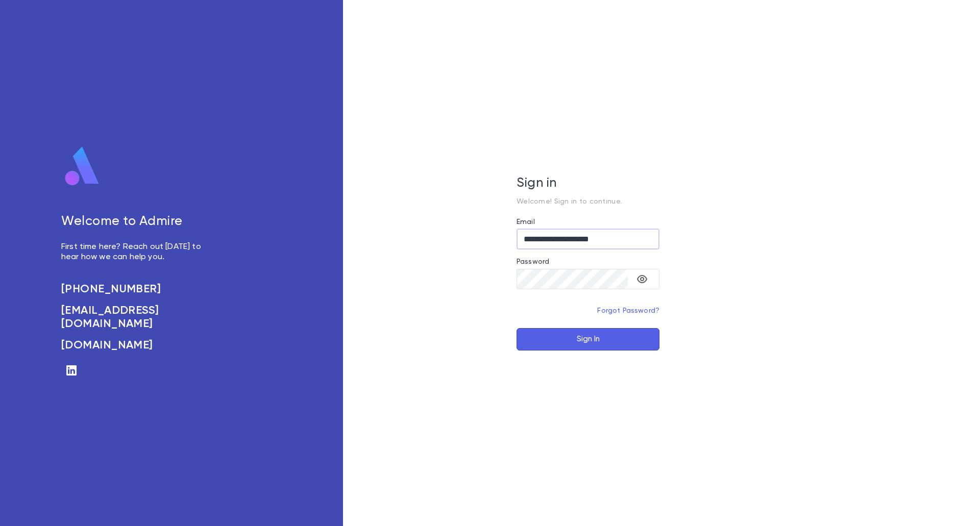  Describe the element at coordinates (642, 279) in the screenshot. I see `button: toggle password visibility` at that location.